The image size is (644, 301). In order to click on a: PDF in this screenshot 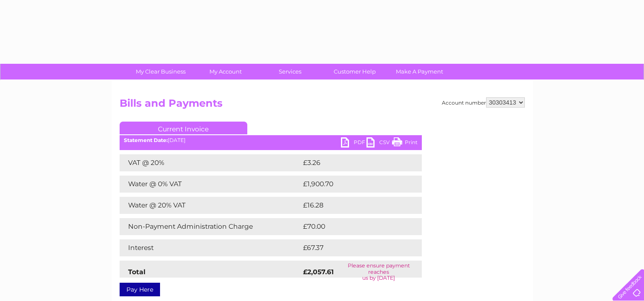, I will do `click(354, 143)`.